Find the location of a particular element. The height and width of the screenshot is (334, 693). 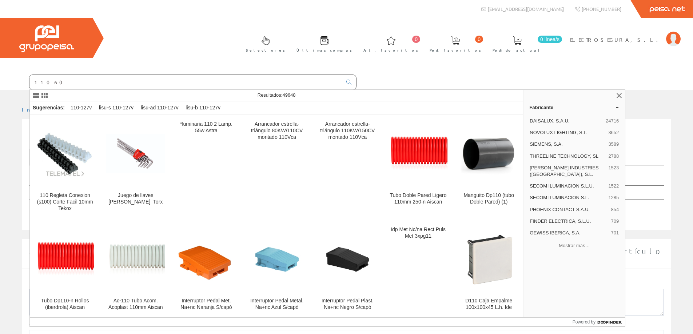

div: Manguito Dp110 (tubo Doble Pared) (1) is located at coordinates (489, 199).